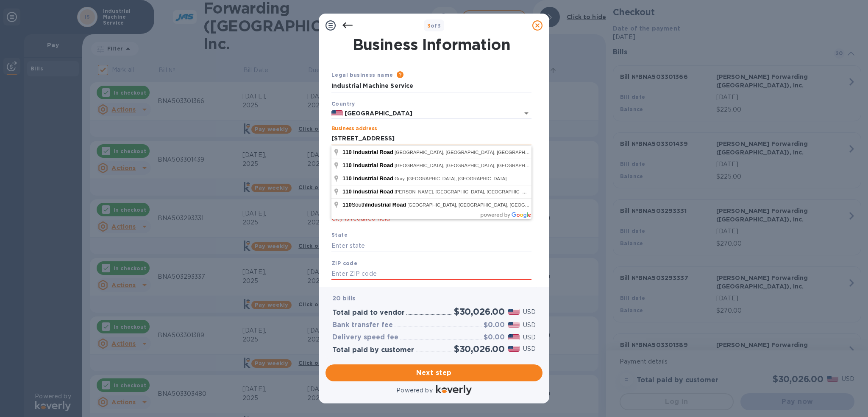  I want to click on b: ZIP code, so click(344, 263).